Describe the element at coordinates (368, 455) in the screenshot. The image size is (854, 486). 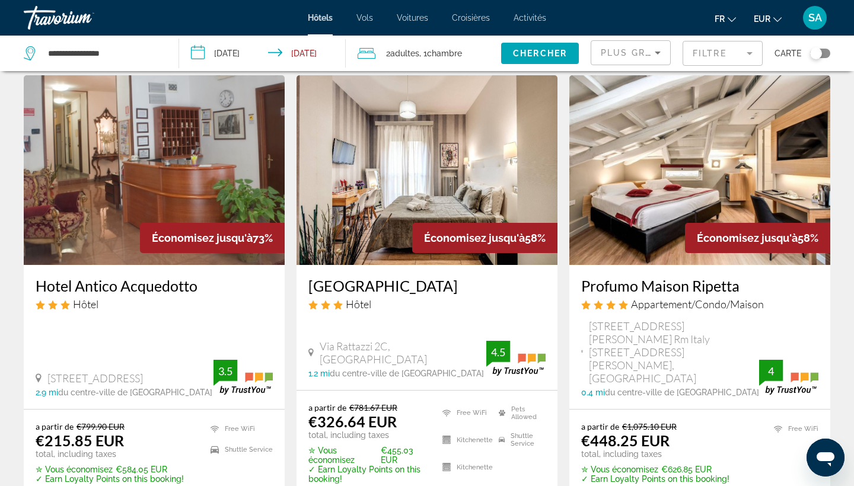
I see `p: €455.03 EUR` at that location.